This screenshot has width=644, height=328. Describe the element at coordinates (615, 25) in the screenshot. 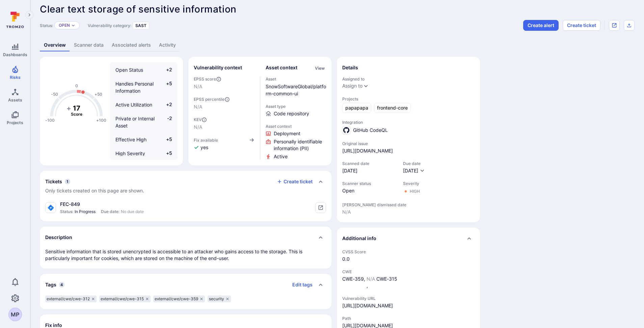

I see `div: Open original issue` at that location.